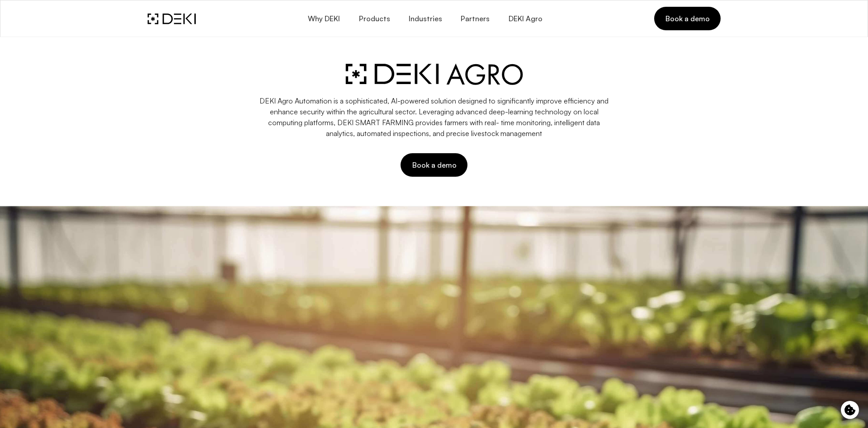  I want to click on a: DEKI Agro, so click(525, 18).